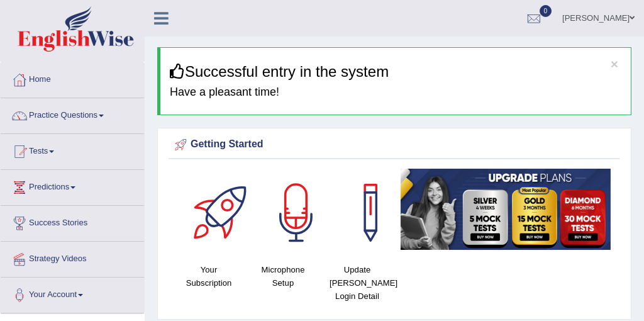  Describe the element at coordinates (546, 10) in the screenshot. I see `span: 0` at that location.